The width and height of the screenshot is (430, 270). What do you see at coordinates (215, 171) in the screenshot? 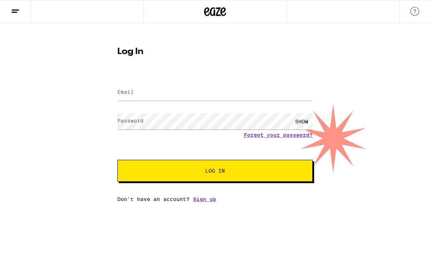
I see `span: Log In` at bounding box center [215, 171].